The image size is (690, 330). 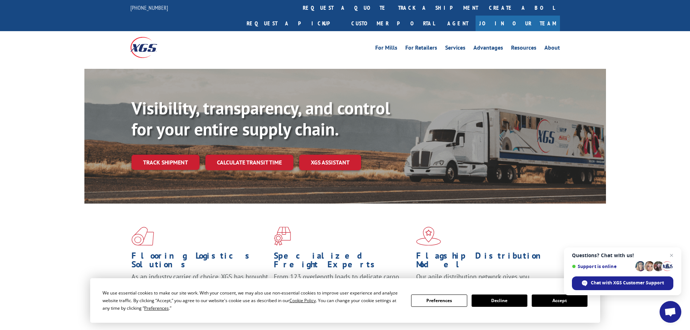 I want to click on button: Accept, so click(x=560, y=301).